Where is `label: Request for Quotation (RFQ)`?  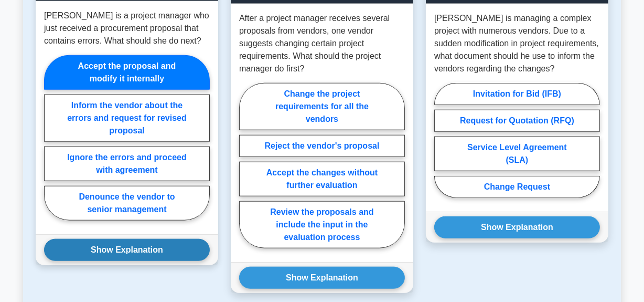
label: Request for Quotation (RFQ) is located at coordinates (517, 120).